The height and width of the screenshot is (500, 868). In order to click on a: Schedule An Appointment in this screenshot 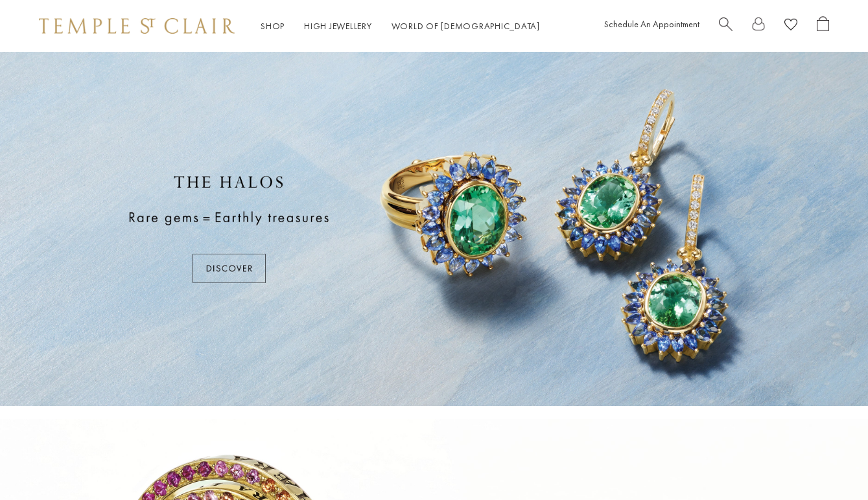, I will do `click(652, 24)`.